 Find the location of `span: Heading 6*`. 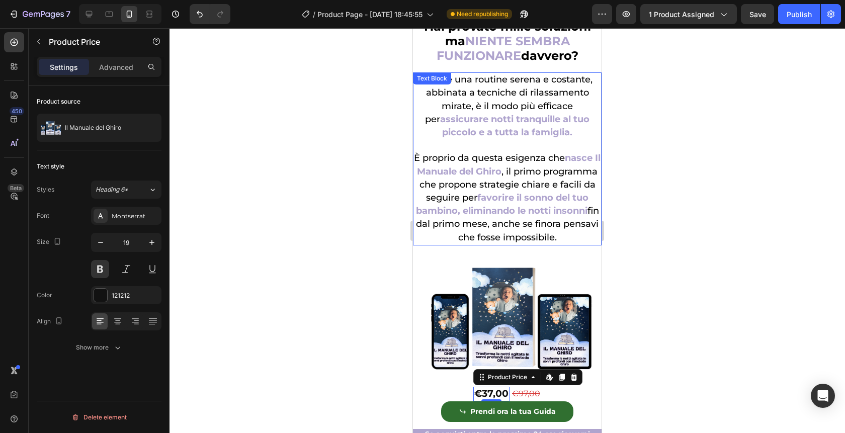

span: Heading 6* is located at coordinates (112, 190).